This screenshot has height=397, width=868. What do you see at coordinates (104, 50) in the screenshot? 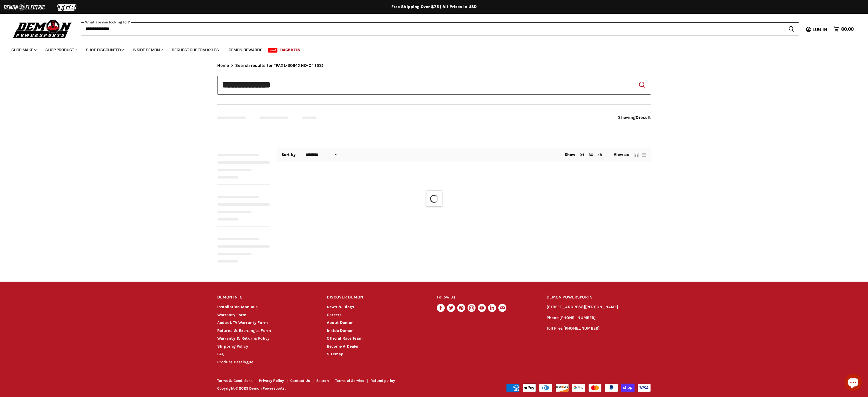
I see `a: Shop Discounted` at bounding box center [104, 50].